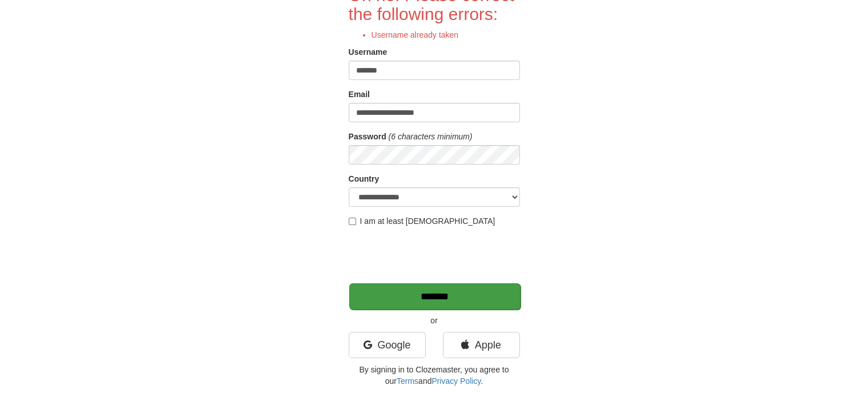 This screenshot has height=417, width=868. What do you see at coordinates (407, 381) in the screenshot?
I see `a: Terms` at bounding box center [407, 381].